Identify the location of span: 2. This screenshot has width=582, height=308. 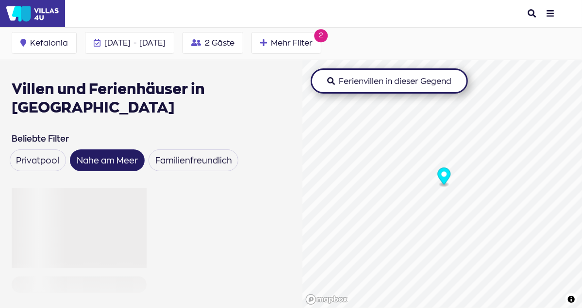
(321, 35).